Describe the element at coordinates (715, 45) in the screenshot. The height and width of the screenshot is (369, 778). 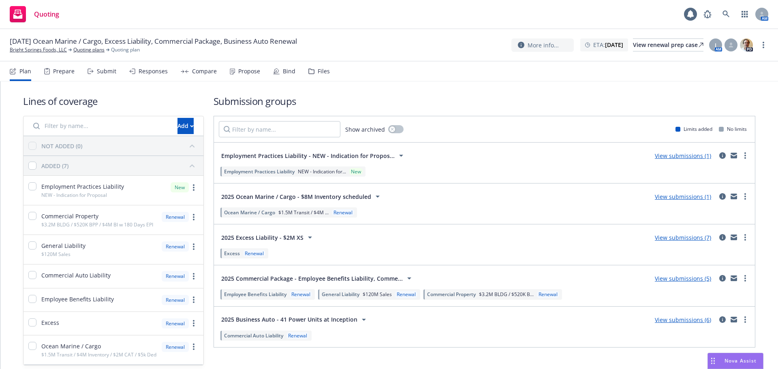
I see `span: J` at that location.